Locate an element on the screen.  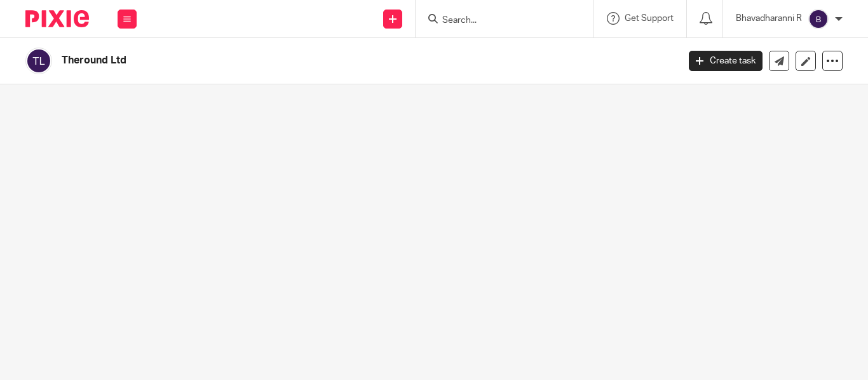
input: Search is located at coordinates (498, 21).